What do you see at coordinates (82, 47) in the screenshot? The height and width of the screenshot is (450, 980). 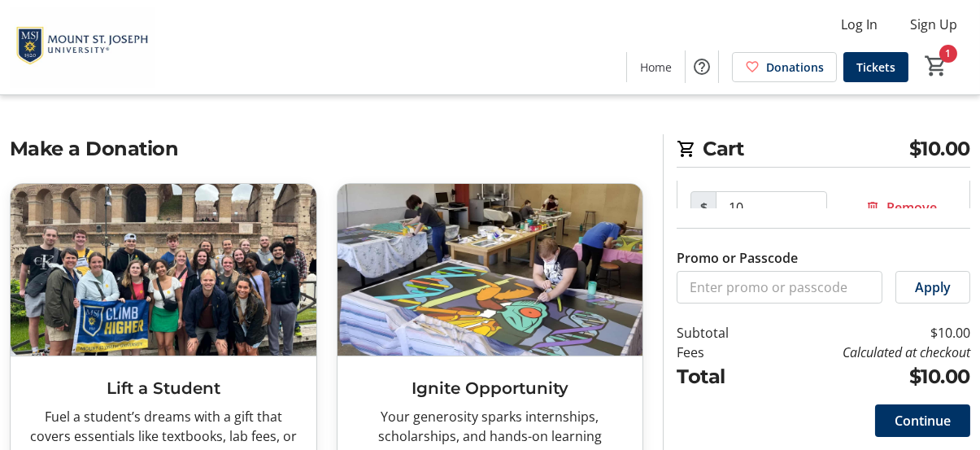 I see `img: Mount St. Joseph University's Logo` at bounding box center [82, 47].